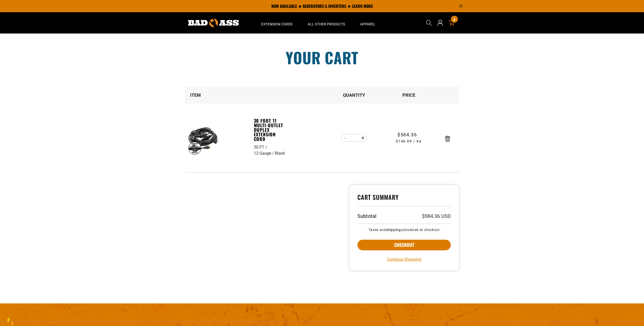  What do you see at coordinates (326, 23) in the screenshot?
I see `summary: All Other Products` at bounding box center [326, 23].